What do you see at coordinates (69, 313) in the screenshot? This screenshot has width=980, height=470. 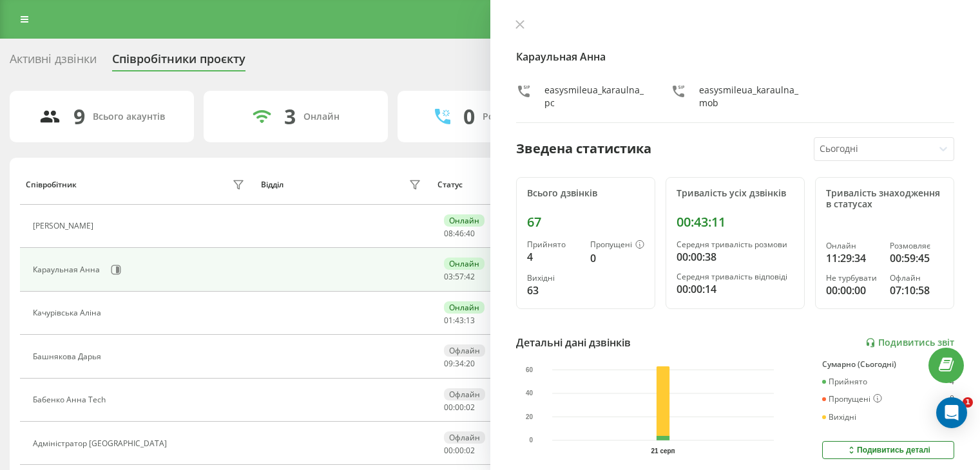 I see `div: Качурівська Аліна` at bounding box center [69, 313].